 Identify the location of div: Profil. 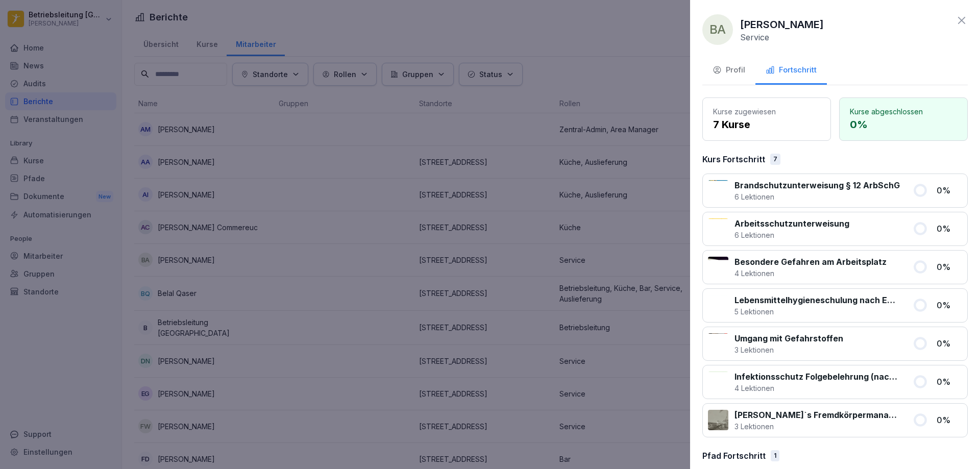
(729, 70).